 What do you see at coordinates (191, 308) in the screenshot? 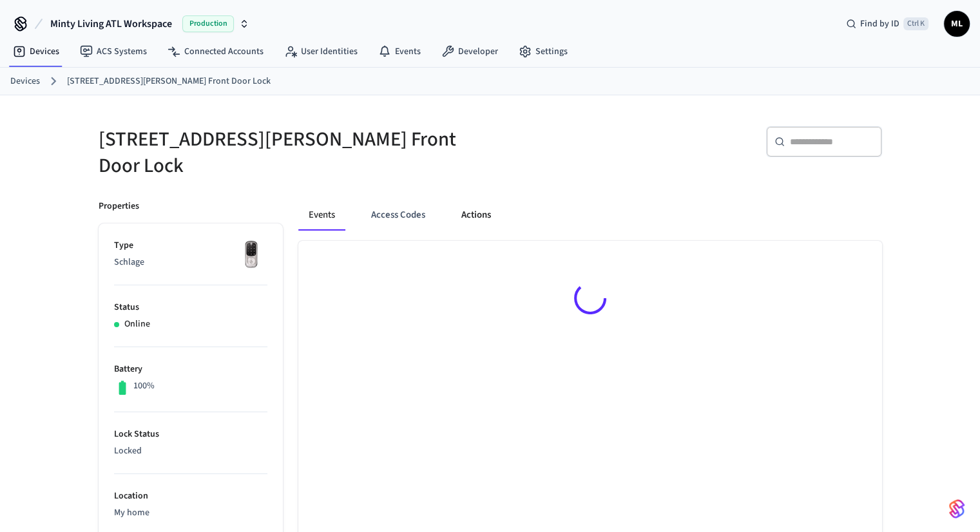
I see `p: Status` at bounding box center [191, 308].